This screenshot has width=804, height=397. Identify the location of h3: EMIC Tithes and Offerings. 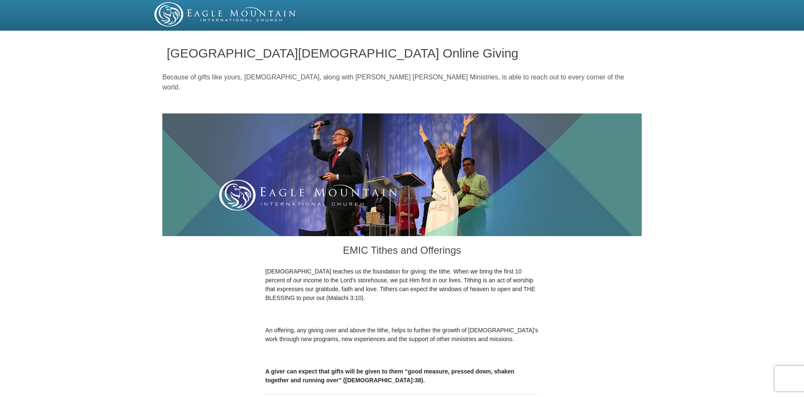
(402, 252).